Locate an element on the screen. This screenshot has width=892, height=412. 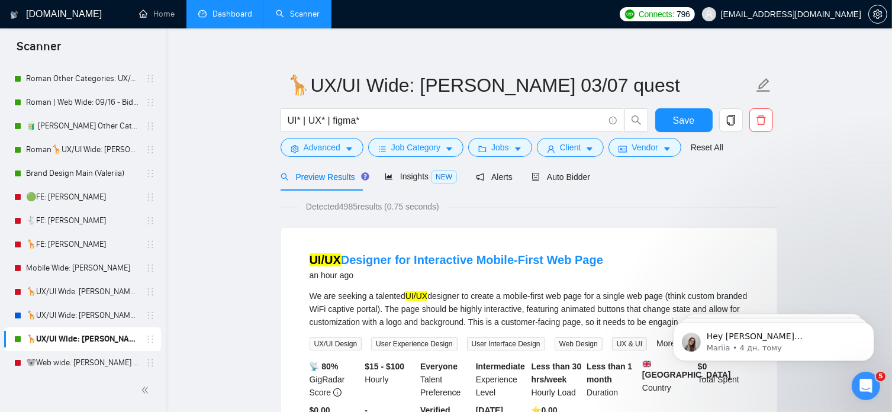
a: Roman | Web Wide: 09/16 - Bid in Range is located at coordinates (82, 102).